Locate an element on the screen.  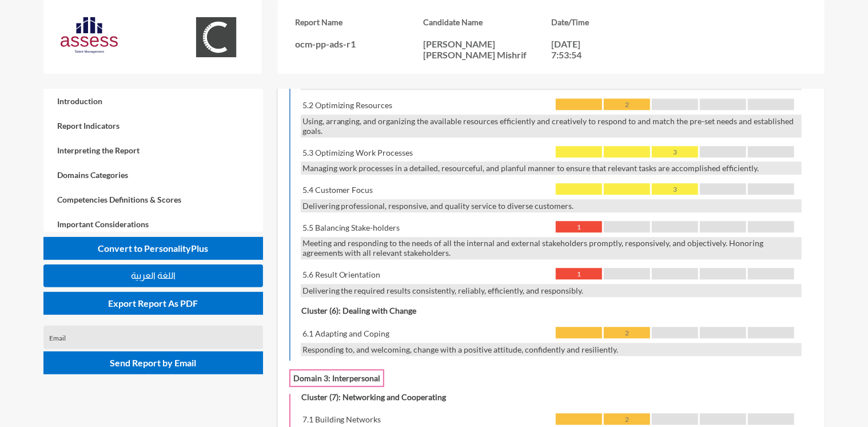
div: 5.6 Result Orientation is located at coordinates (426, 274).